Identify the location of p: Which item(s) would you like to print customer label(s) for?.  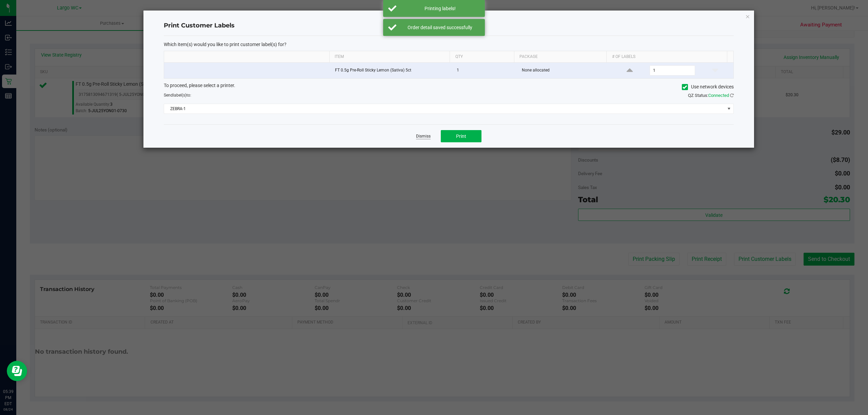
(449, 45).